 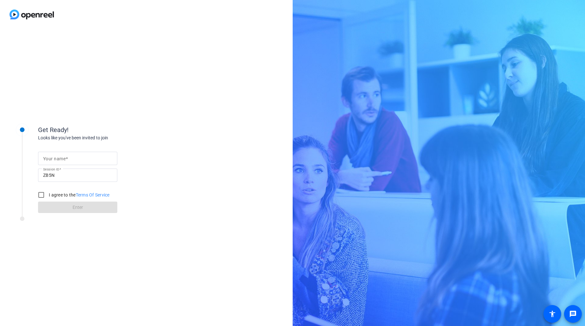 What do you see at coordinates (552, 314) in the screenshot?
I see `mat-icon: accessibility` at bounding box center [552, 314].